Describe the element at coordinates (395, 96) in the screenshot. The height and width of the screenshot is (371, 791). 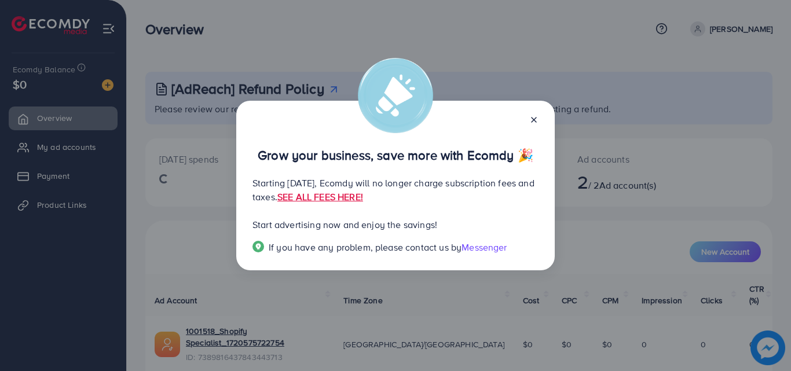
I see `img: alert` at that location.